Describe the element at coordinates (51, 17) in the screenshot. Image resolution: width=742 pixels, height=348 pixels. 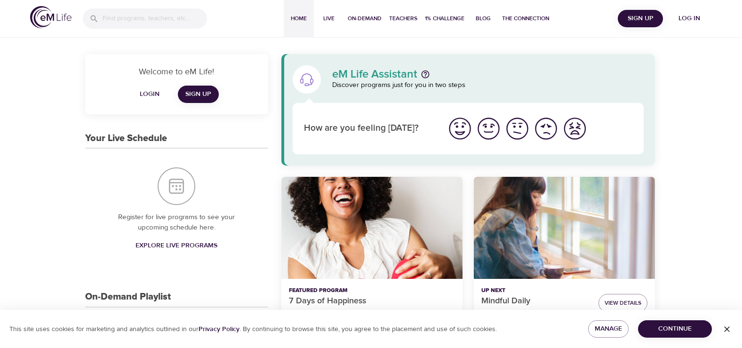
I see `img: logo` at that location.